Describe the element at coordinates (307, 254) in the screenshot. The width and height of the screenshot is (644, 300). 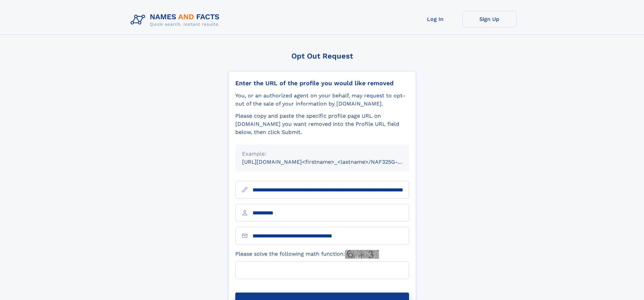
I see `label: Please solve the following math function:` at that location.